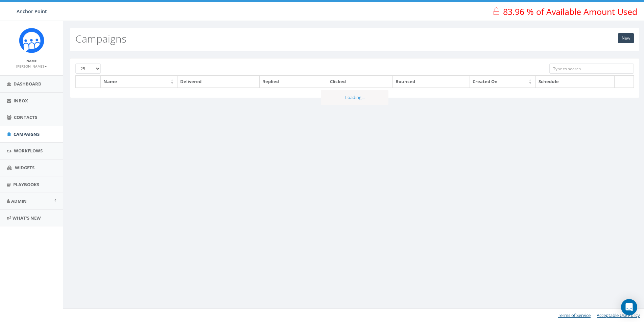 The width and height of the screenshot is (644, 322). I want to click on div: Open Intercom Messenger, so click(629, 307).